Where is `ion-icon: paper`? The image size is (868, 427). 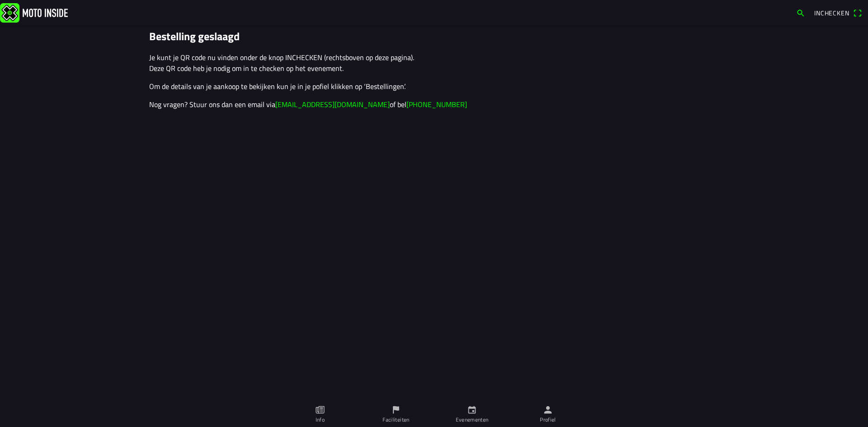
ion-icon: paper is located at coordinates (320, 410).